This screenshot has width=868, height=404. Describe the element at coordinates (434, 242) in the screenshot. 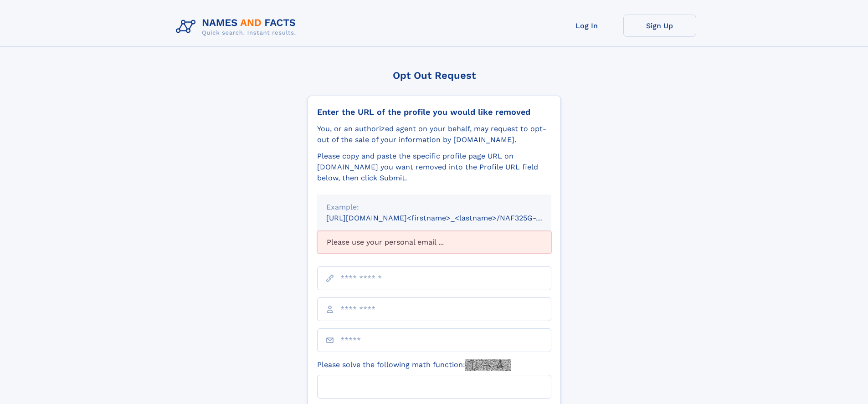

I see `div: Please use your personal email ...` at that location.